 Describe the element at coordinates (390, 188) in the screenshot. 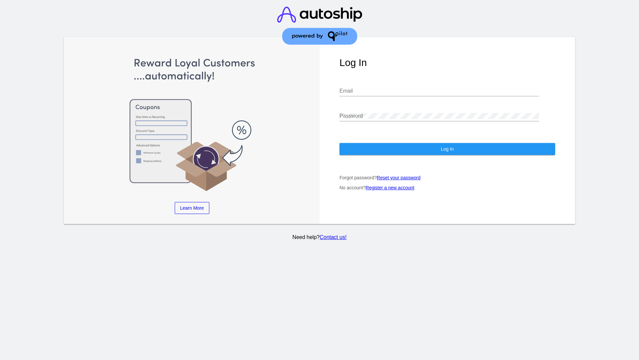

I see `a: Register a new account` at that location.